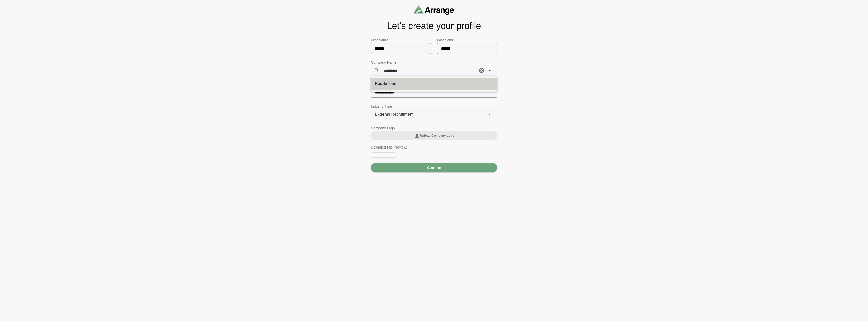 The width and height of the screenshot is (868, 321). Describe the element at coordinates (401, 40) in the screenshot. I see `p: First Name` at that location.